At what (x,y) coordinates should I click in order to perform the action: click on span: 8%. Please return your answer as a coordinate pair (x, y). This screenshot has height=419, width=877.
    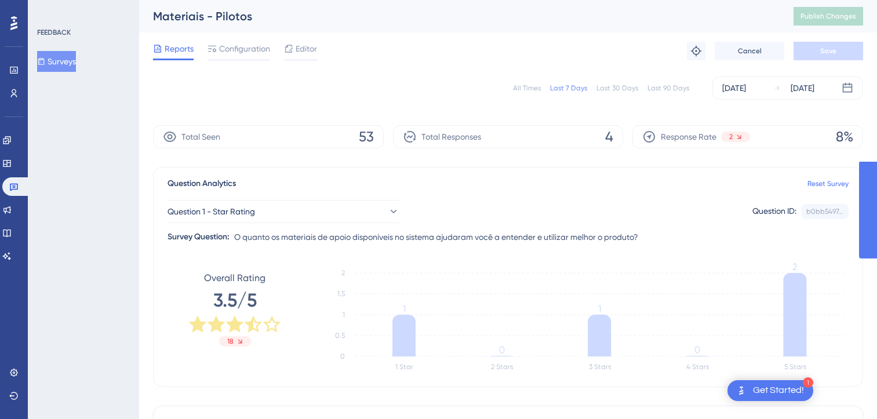
    Looking at the image, I should click on (845, 137).